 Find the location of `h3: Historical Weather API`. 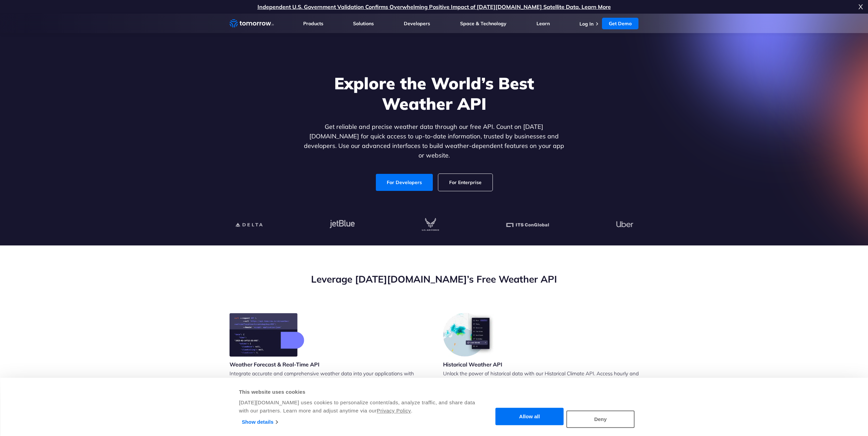

h3: Historical Weather API is located at coordinates (473, 365).